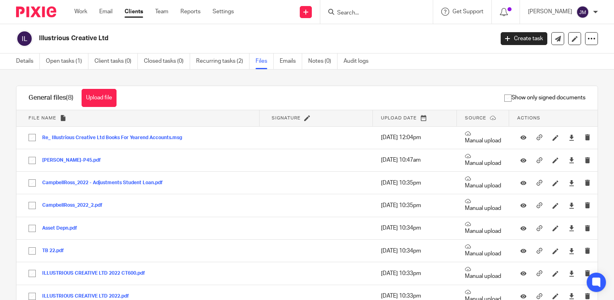 This screenshot has height=300, width=614. What do you see at coordinates (399, 118) in the screenshot?
I see `span: Upload date` at bounding box center [399, 118].